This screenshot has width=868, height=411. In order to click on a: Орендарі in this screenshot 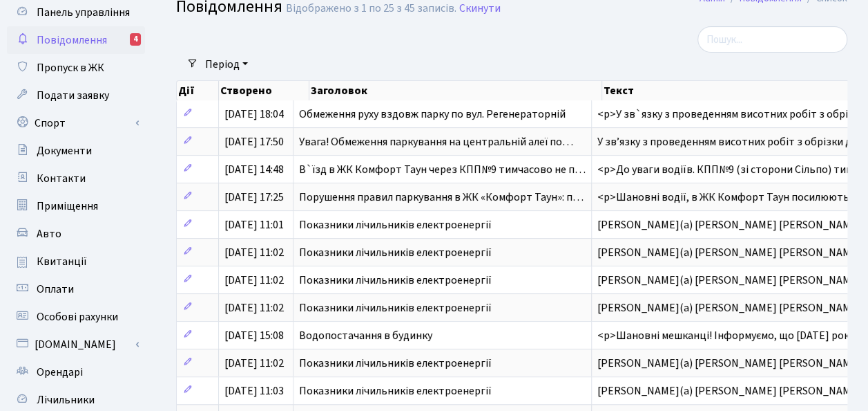, I will do `click(76, 372)`.